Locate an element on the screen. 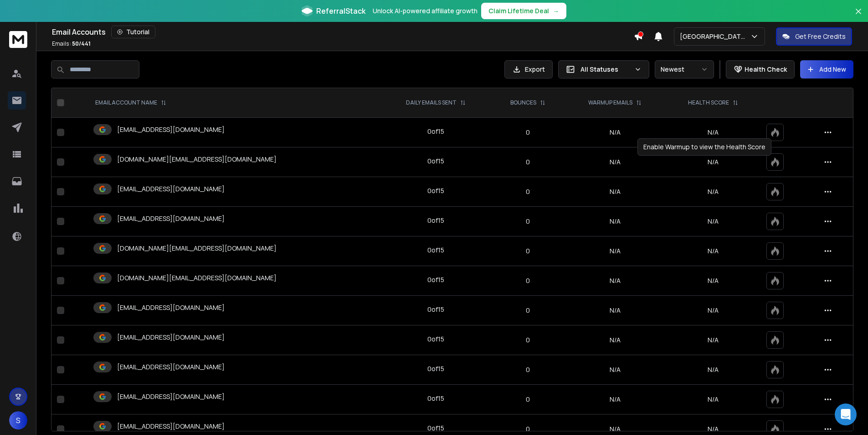 This screenshot has height=435, width=868. div: Enable Warmup to view the Health Score is located at coordinates (704, 147).